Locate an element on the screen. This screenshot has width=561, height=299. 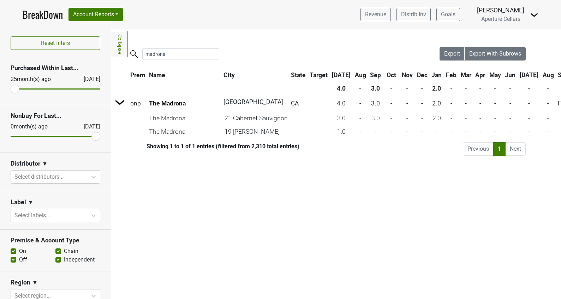
th: May: activate to sort column ascending is located at coordinates (495, 75).